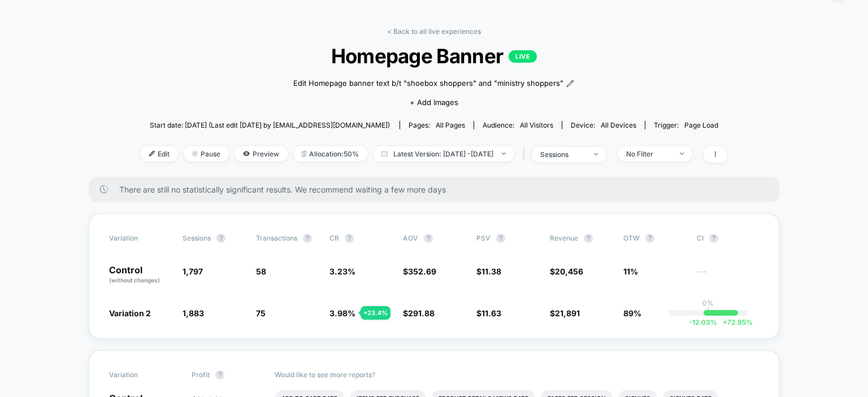  I want to click on div: Pages:, so click(437, 125).